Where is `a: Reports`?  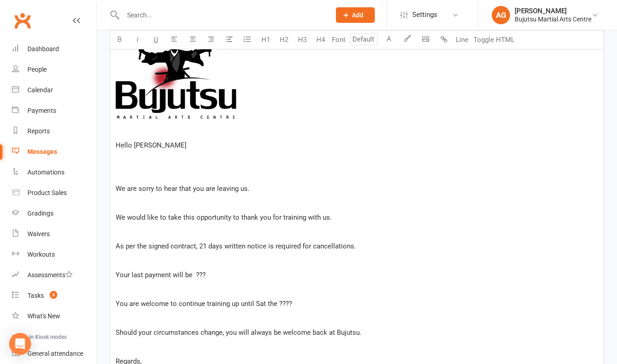
a: Reports is located at coordinates (54, 131).